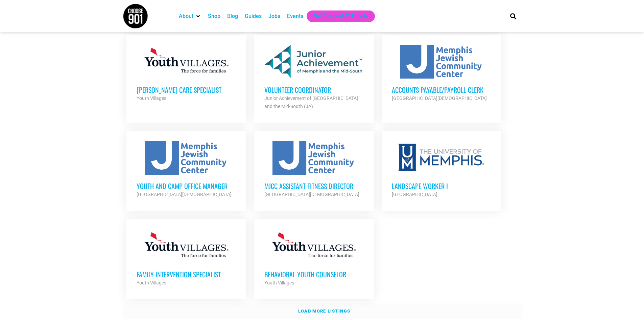  What do you see at coordinates (341, 16) in the screenshot?
I see `a: Get Choose901 Emails` at bounding box center [341, 16].